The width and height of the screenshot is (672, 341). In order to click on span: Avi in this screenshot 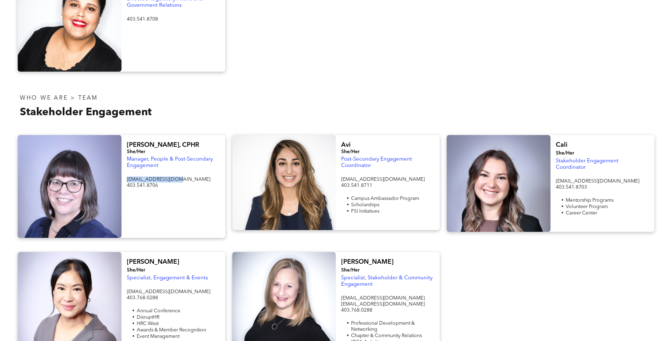, I will do `click(346, 145)`.